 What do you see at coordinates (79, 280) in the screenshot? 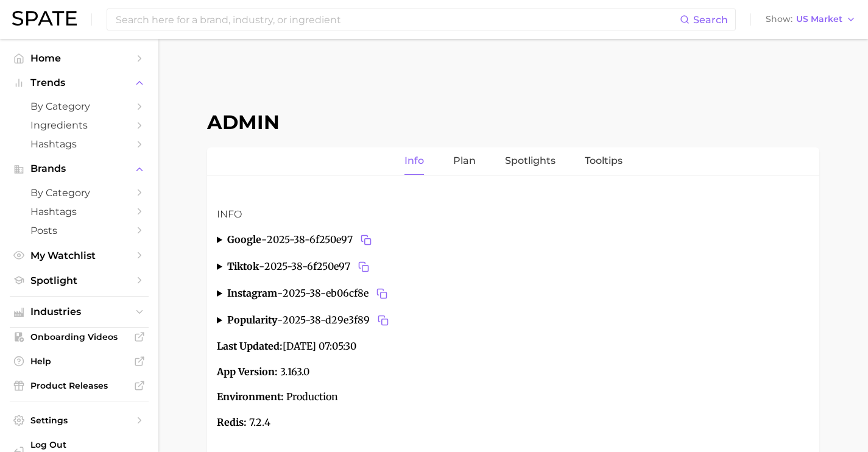
I see `a: Spotlight` at bounding box center [79, 280].